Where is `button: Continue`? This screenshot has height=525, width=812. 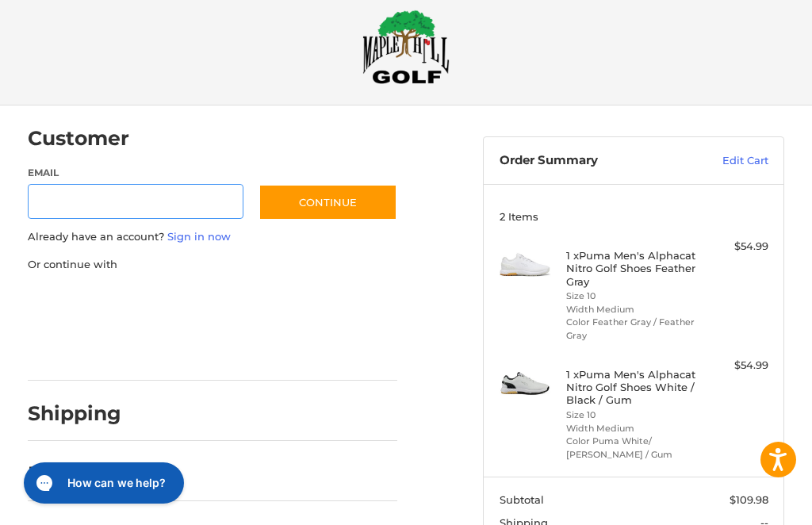
button: Continue is located at coordinates (328, 202).